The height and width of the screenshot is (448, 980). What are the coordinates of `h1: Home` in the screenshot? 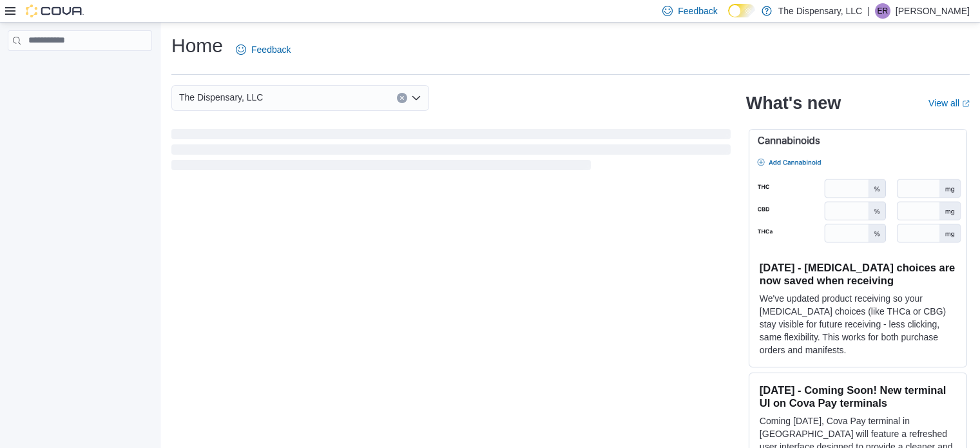 It's located at (197, 46).